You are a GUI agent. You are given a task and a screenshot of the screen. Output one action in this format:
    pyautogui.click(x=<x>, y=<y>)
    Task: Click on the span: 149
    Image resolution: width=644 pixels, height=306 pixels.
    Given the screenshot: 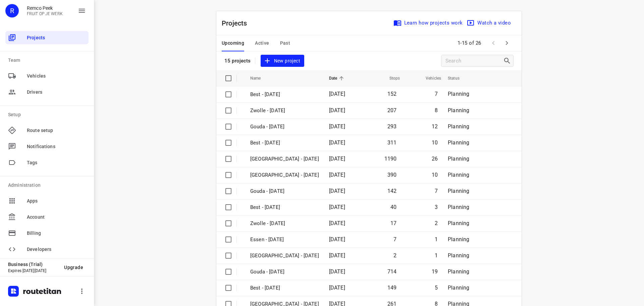 What is the action you would take?
    pyautogui.click(x=392, y=287)
    